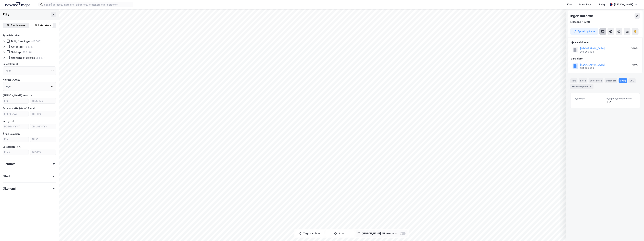 The width and height of the screenshot is (644, 241). What do you see at coordinates (605, 59) in the screenshot?
I see `div: Gårdeiere` at bounding box center [605, 59].